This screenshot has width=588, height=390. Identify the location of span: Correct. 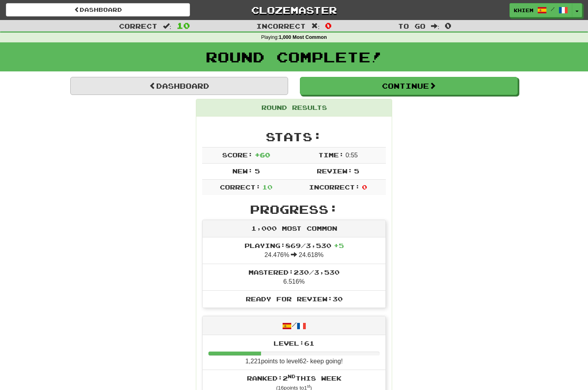
(138, 26).